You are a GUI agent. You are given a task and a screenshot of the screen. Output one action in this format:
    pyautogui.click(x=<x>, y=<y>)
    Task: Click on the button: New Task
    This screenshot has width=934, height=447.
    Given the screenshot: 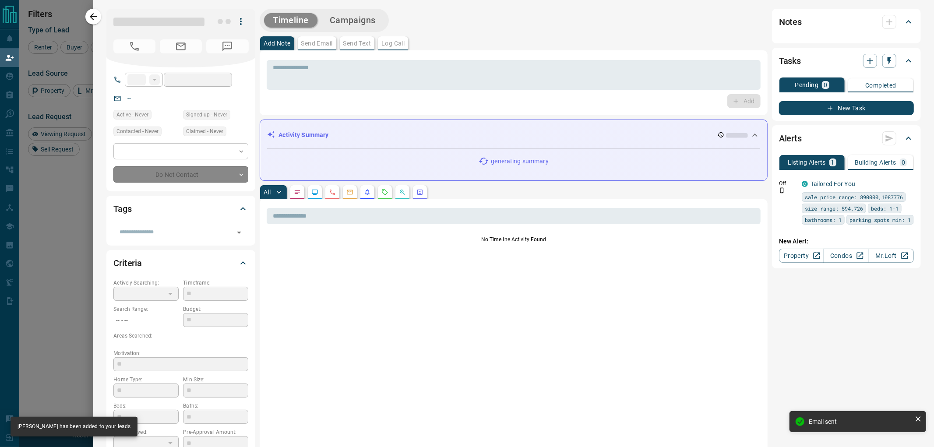 What is the action you would take?
    pyautogui.click(x=847, y=108)
    